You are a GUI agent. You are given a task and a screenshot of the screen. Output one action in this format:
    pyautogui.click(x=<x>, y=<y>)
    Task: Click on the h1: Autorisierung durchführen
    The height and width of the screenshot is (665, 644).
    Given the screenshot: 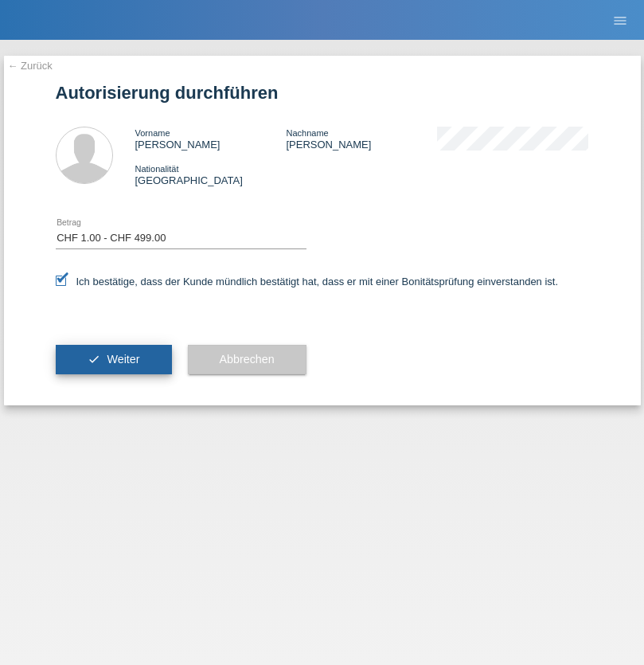 What is the action you would take?
    pyautogui.click(x=322, y=92)
    